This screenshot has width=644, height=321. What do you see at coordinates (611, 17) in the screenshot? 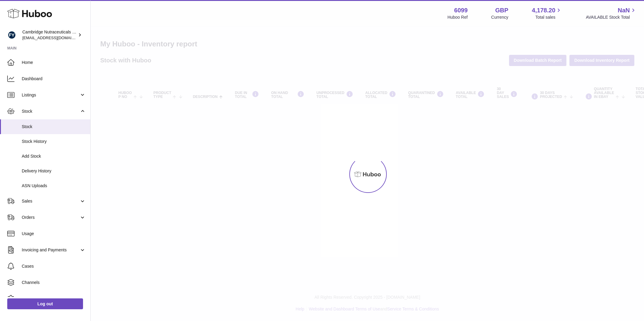
I see `span: AVAILABLE Stock Total` at bounding box center [611, 17].